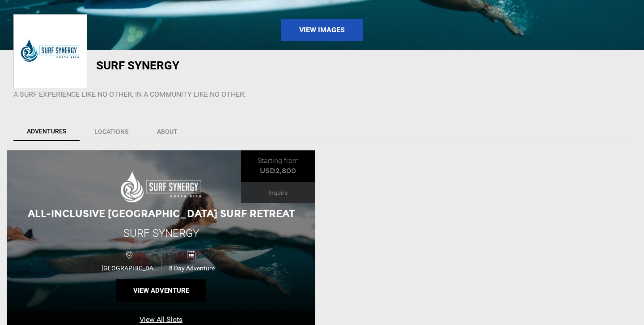 This screenshot has height=325, width=644. What do you see at coordinates (161, 187) in the screenshot?
I see `img: images` at bounding box center [161, 187].